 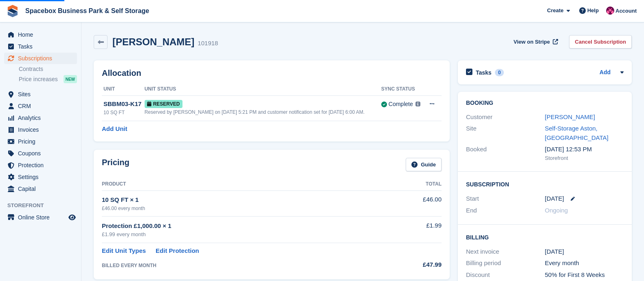 I want to click on span: Coupons, so click(x=43, y=153).